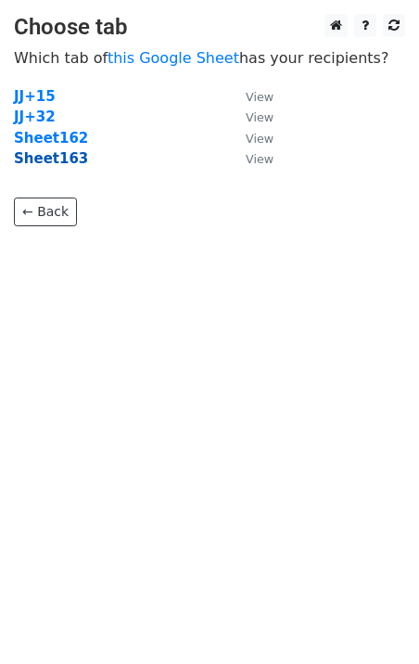 The height and width of the screenshot is (664, 419). What do you see at coordinates (51, 159) in the screenshot?
I see `a: Sheet163` at bounding box center [51, 159].